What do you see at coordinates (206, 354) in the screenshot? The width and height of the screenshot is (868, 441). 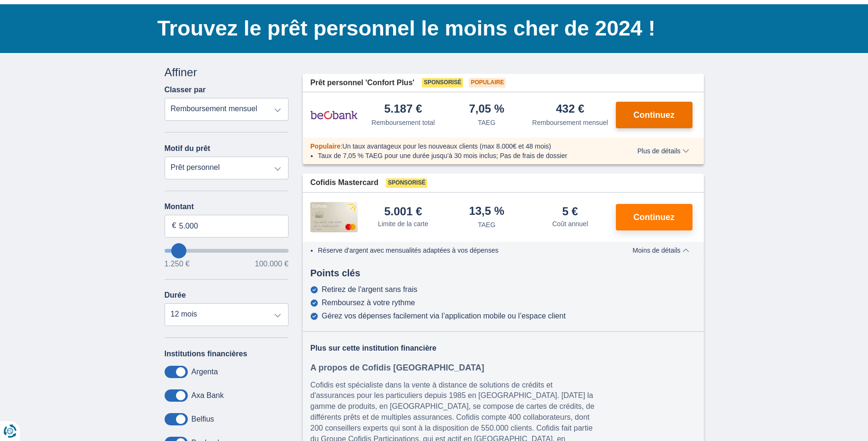 I see `label: Institutions financières` at bounding box center [206, 354].